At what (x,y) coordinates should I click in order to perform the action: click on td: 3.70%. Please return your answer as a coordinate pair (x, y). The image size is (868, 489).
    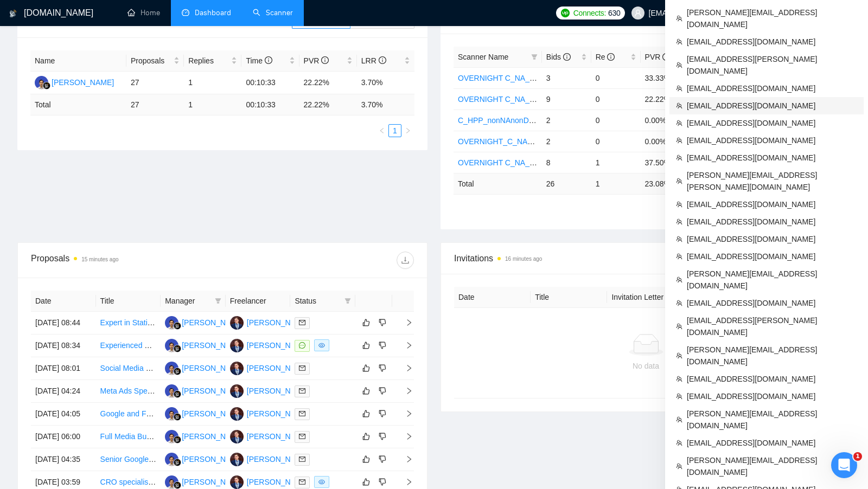
    Looking at the image, I should click on (385, 82).